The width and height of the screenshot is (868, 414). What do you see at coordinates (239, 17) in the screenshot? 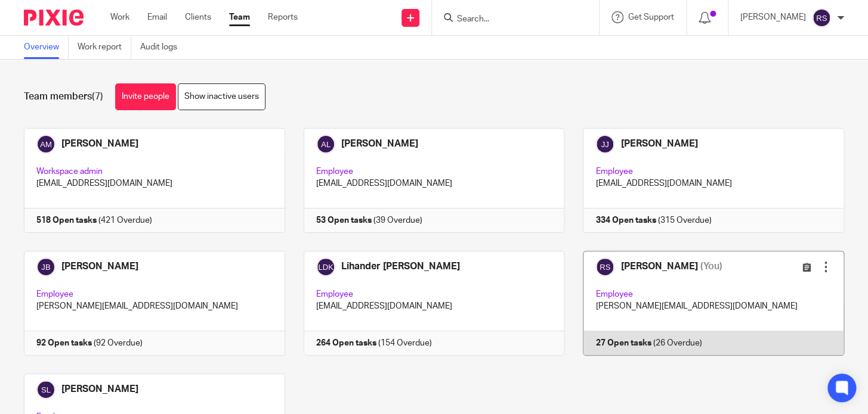
I see `a: Team` at bounding box center [239, 17].